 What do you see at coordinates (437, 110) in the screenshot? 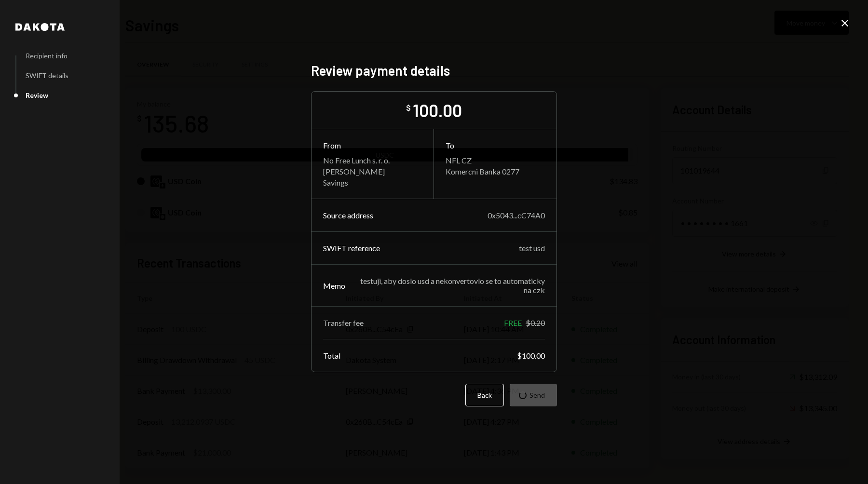
I see `div: 100.00` at bounding box center [437, 110].